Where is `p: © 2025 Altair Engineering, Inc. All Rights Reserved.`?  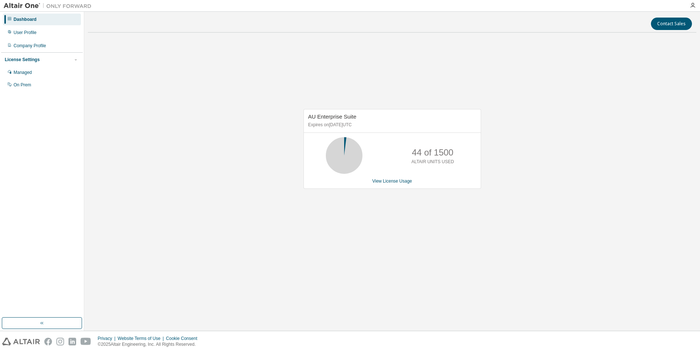 p: © 2025 Altair Engineering, Inc. All Rights Reserved. is located at coordinates (150, 345).